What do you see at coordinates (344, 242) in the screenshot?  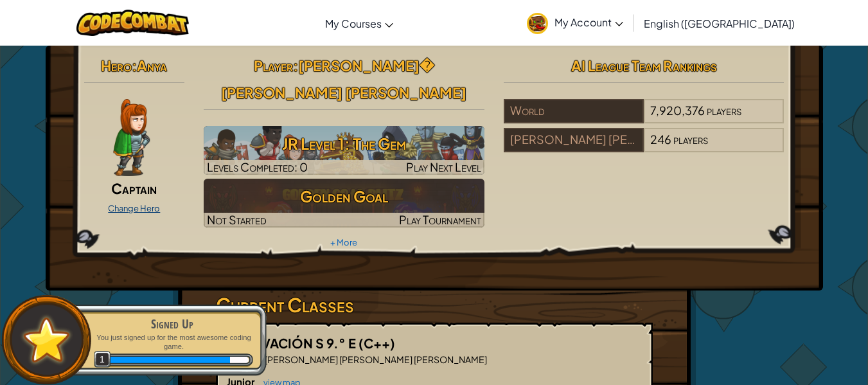 I see `a: + More` at bounding box center [344, 242].